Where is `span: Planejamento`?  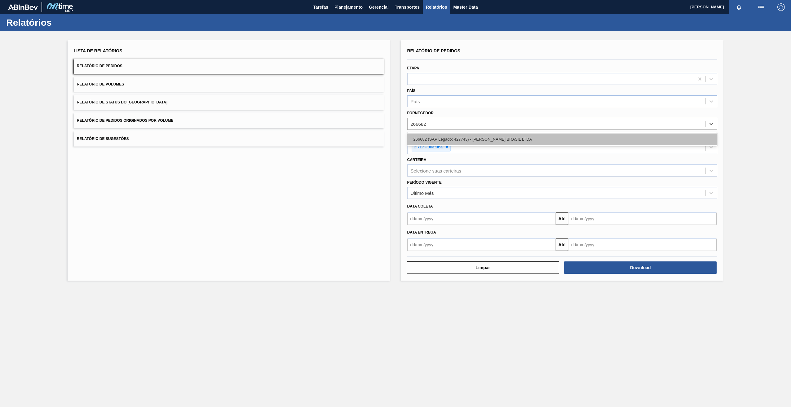
span: Planejamento is located at coordinates (348, 7).